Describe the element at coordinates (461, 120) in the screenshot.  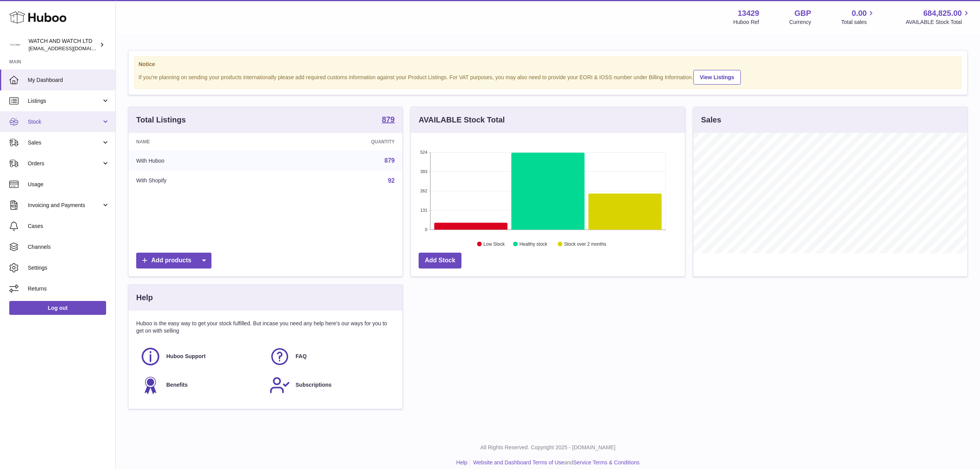
I see `h3: AVAILABLE Stock Total` at that location.